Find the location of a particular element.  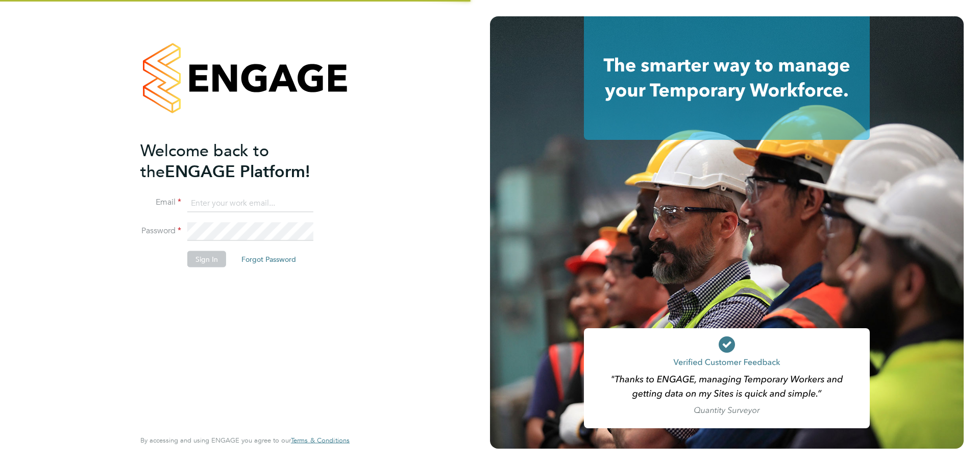

input: Enter your work email... is located at coordinates (250, 203).